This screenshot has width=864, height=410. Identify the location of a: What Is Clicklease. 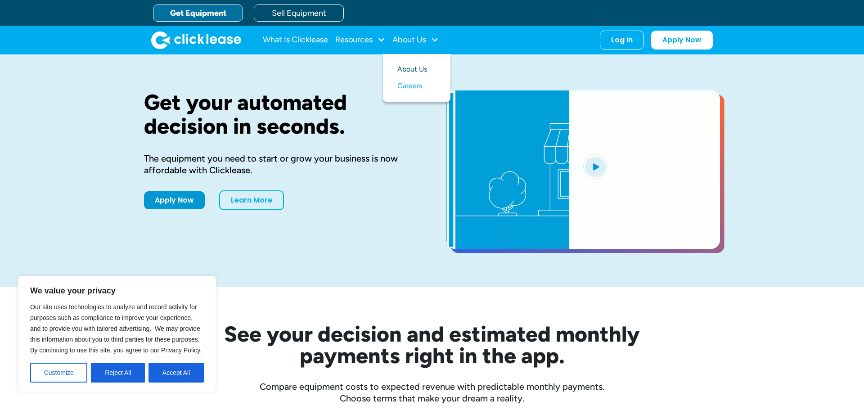
(295, 40).